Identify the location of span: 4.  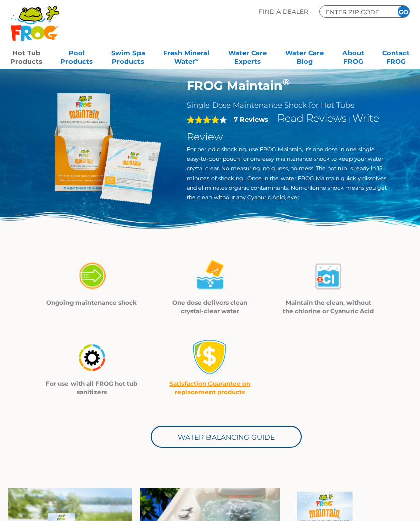
(203, 120).